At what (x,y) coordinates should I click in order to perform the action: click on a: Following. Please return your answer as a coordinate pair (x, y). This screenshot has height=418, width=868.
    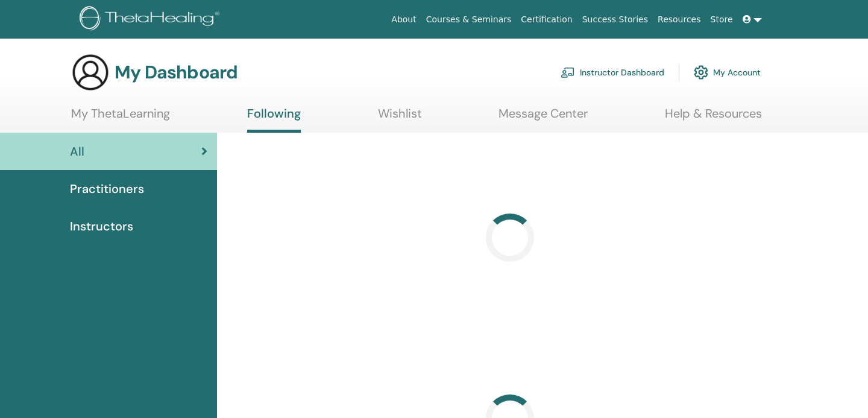
    Looking at the image, I should click on (274, 120).